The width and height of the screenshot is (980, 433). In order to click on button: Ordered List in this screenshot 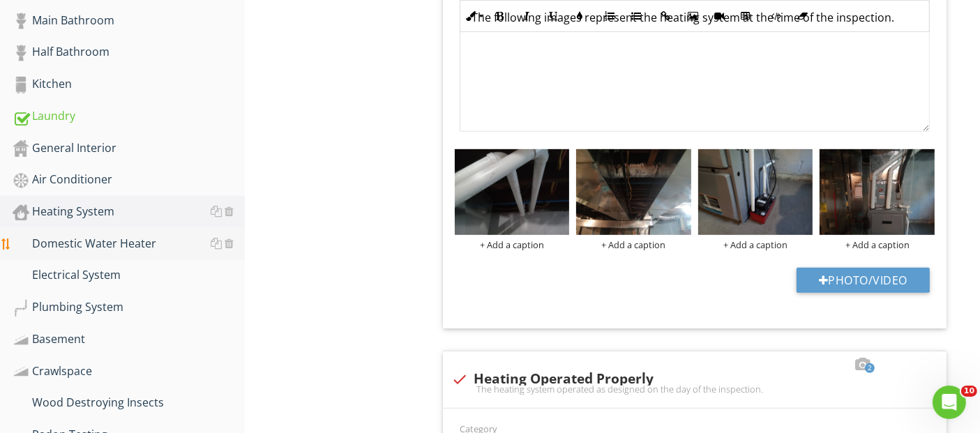, I will do `click(610, 16)`.